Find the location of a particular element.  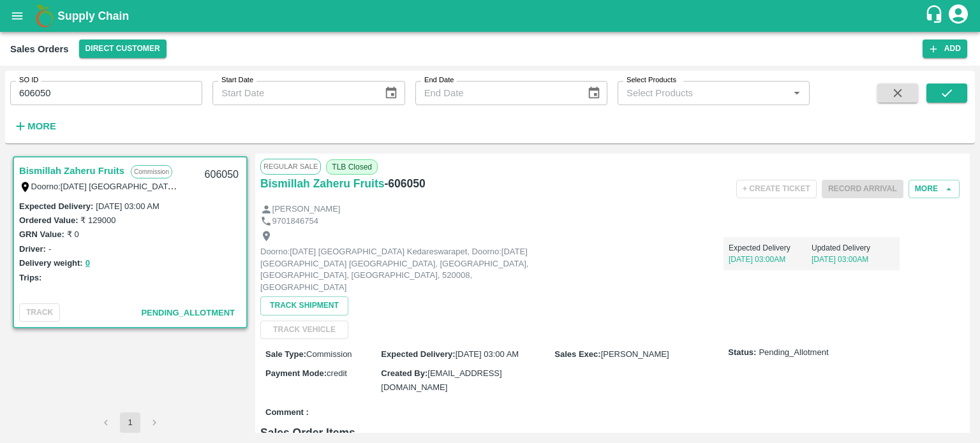

label: Created By : is located at coordinates (404, 373).